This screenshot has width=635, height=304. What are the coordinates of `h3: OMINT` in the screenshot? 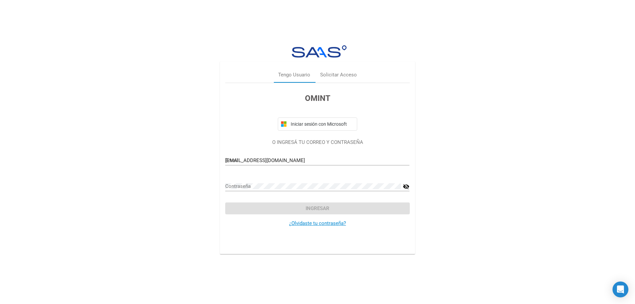 It's located at (317, 98).